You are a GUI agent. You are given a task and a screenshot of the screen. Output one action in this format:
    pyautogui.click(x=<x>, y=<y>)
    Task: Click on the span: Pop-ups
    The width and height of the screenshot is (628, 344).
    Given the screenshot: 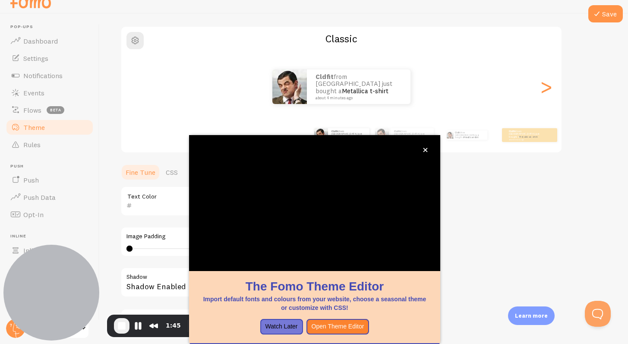 What is the action you would take?
    pyautogui.click(x=52, y=27)
    